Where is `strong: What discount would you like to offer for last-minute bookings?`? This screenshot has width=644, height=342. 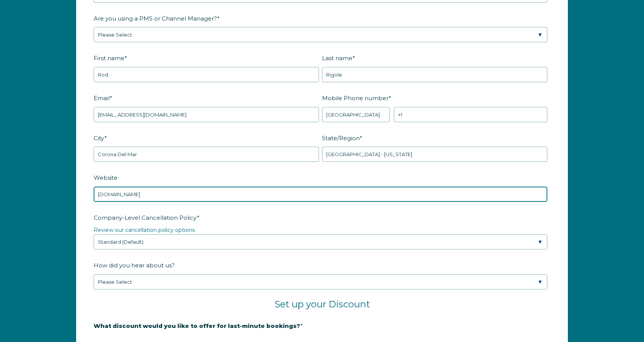
strong: What discount would you like to offer for last-minute bookings? is located at coordinates (197, 326).